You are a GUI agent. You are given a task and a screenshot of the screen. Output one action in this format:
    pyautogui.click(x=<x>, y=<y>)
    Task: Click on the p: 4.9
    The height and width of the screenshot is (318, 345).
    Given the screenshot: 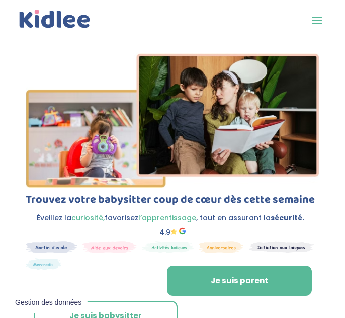 What is the action you would take?
    pyautogui.click(x=172, y=233)
    